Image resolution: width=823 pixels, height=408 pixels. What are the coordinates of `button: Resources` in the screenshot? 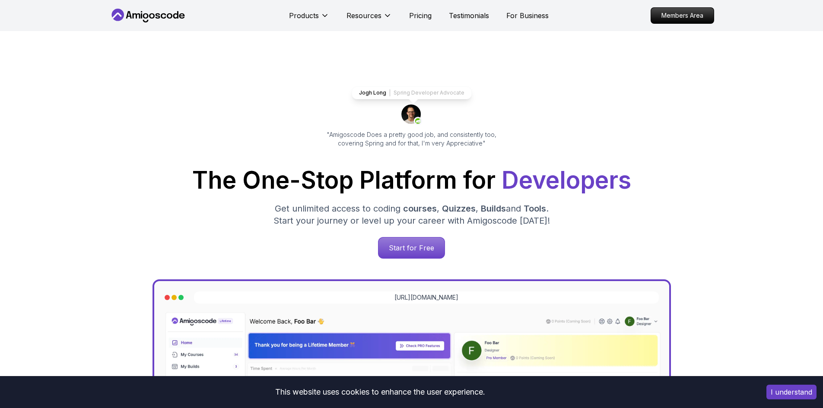 It's located at (369, 19).